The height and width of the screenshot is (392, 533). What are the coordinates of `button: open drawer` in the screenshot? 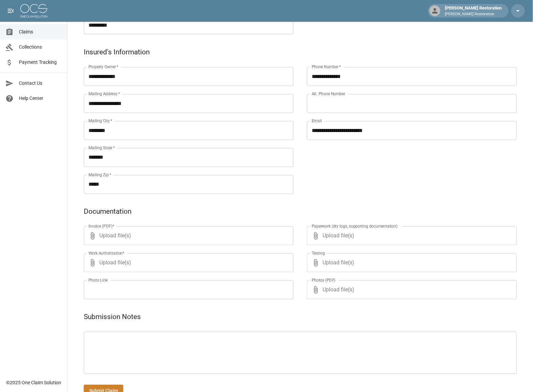 It's located at (11, 11).